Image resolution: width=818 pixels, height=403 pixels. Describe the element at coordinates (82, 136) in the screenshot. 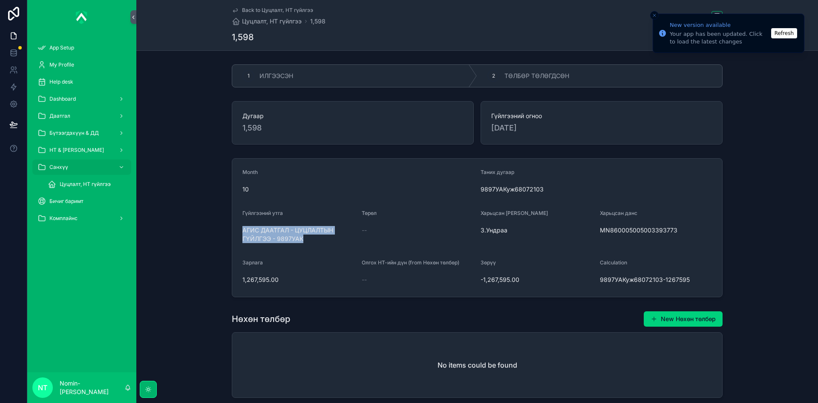

I see `div: scrollable content` at that location.